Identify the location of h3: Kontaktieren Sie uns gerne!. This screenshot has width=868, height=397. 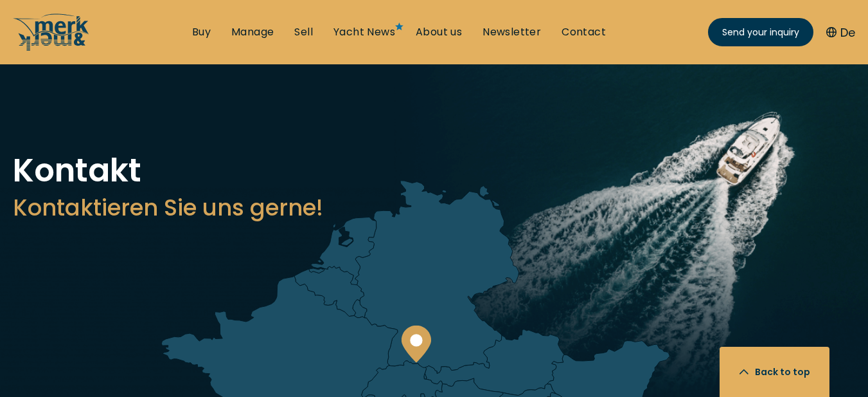
(434, 207).